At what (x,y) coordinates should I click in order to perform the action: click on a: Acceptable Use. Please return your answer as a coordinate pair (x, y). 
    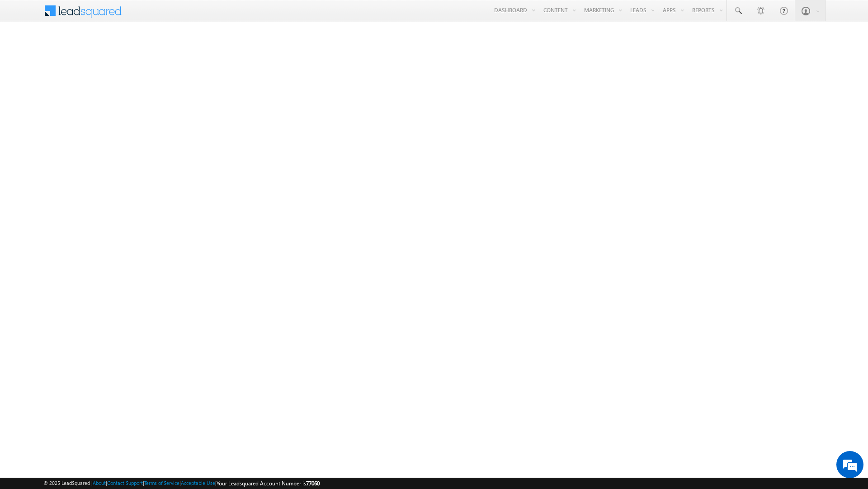
    Looking at the image, I should click on (198, 483).